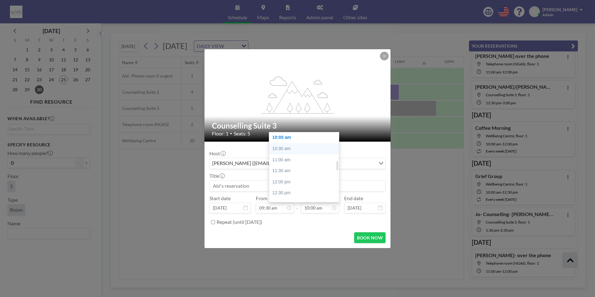 This screenshot has height=297, width=595. Describe the element at coordinates (261, 198) in the screenshot. I see `label: From` at that location.